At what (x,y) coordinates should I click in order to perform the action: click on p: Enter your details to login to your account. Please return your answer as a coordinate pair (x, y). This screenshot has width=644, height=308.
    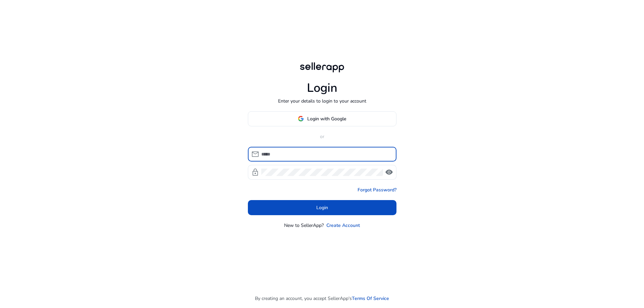
    Looking at the image, I should click on (322, 101).